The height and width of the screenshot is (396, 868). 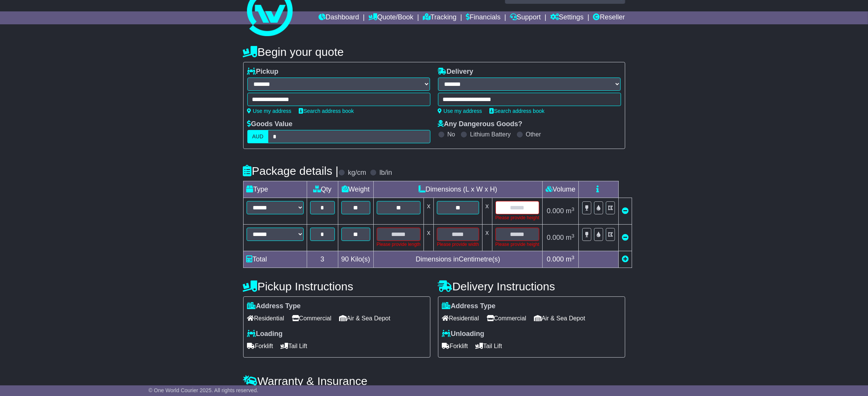 I want to click on label: Lithium Battery, so click(x=490, y=134).